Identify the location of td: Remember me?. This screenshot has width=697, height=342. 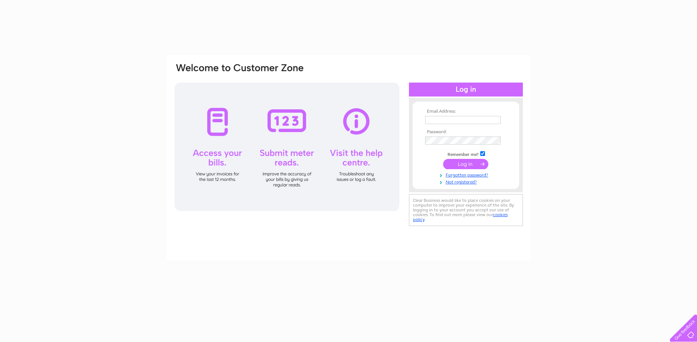
(466, 154).